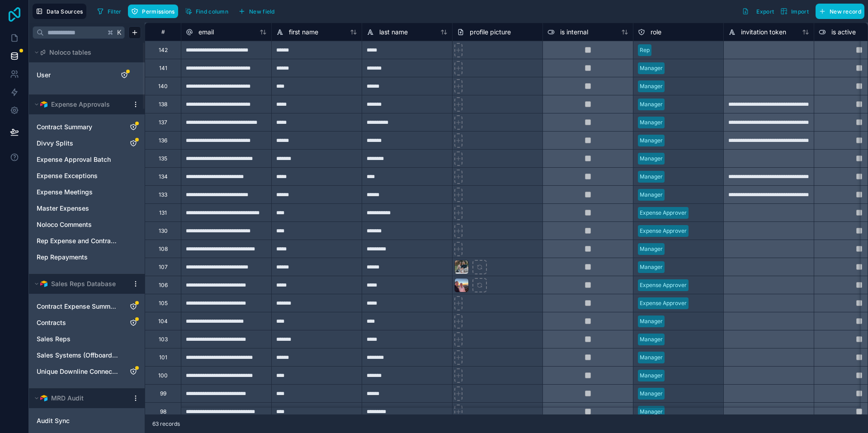 This screenshot has height=433, width=868. Describe the element at coordinates (83, 283) in the screenshot. I see `span: Sales Reps Database` at that location.